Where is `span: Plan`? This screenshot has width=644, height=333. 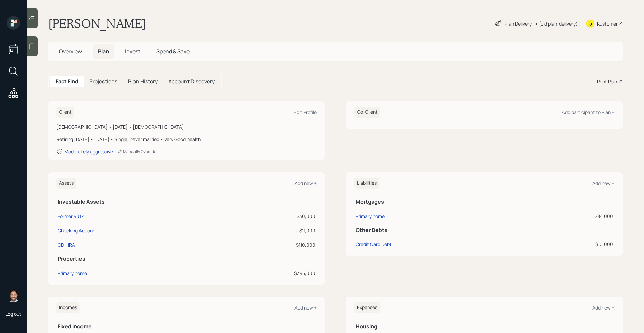 span: Plan is located at coordinates (103, 51).